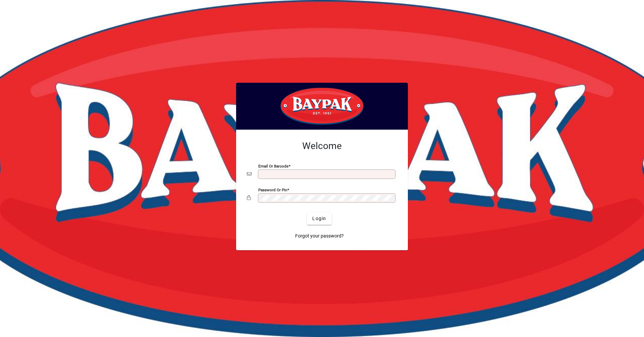  What do you see at coordinates (319, 219) in the screenshot?
I see `button: Login` at bounding box center [319, 219].